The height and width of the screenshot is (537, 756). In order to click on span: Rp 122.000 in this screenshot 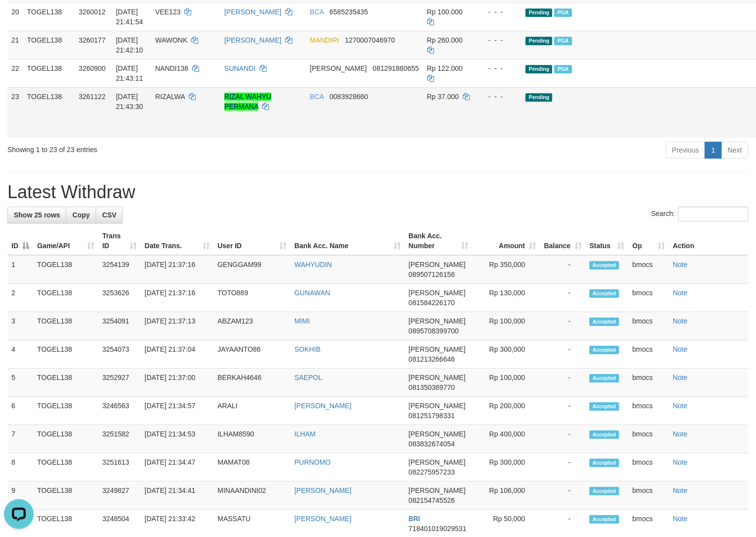, I will do `click(445, 69)`.